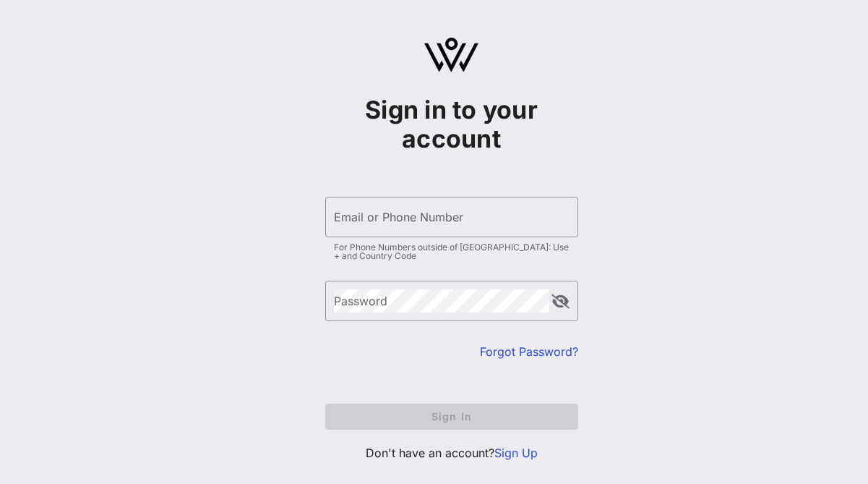  What do you see at coordinates (451, 55) in the screenshot?
I see `img: logo.svg` at bounding box center [451, 55].